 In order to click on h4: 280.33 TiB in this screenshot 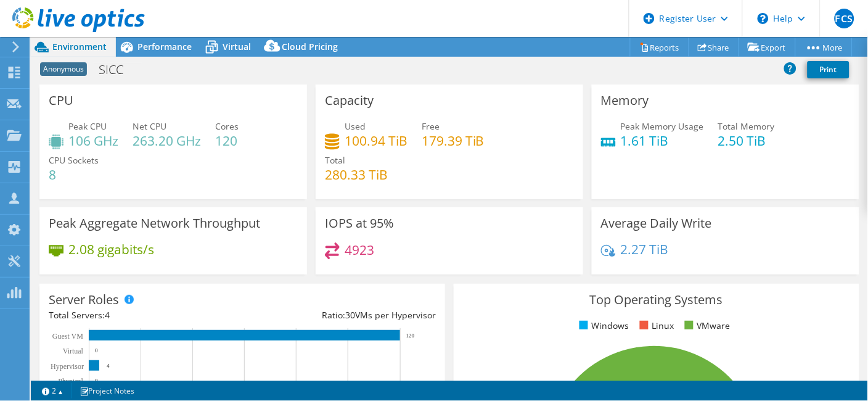, I will do `click(356, 174)`.